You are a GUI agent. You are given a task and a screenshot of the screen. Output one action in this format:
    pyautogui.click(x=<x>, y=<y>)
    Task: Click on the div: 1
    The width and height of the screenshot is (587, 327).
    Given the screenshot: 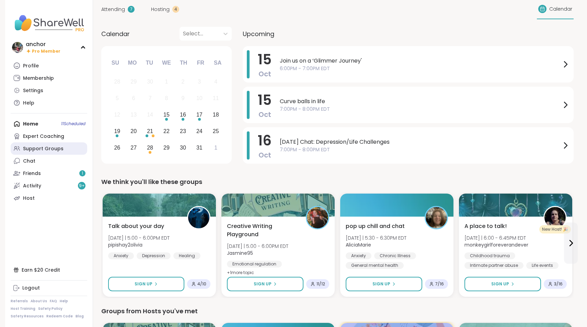 What is the action you would take?
    pyautogui.click(x=216, y=147)
    